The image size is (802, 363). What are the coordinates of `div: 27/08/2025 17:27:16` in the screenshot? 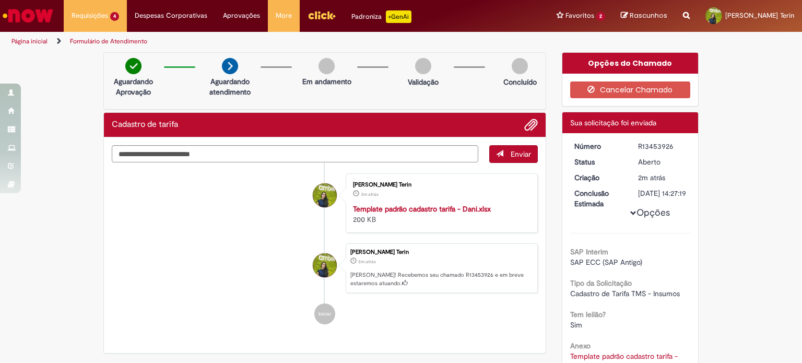 It's located at (662, 178).